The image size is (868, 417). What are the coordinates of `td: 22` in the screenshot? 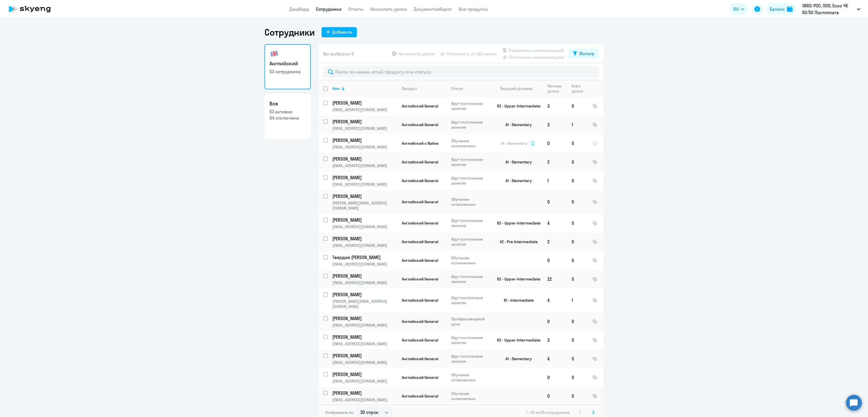 It's located at (555, 279).